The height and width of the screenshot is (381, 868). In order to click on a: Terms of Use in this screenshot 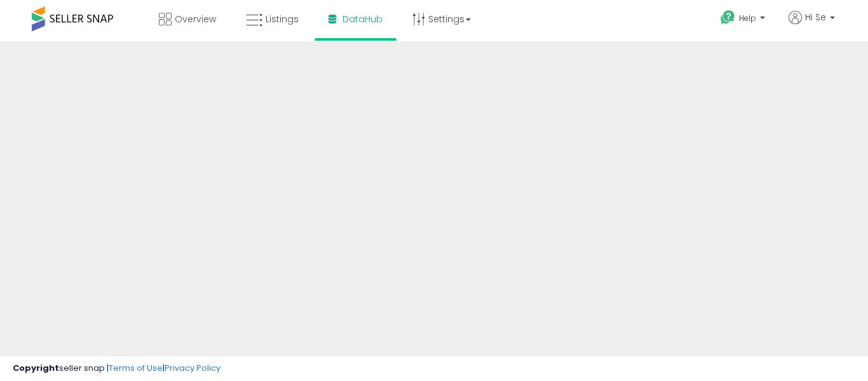, I will do `click(136, 368)`.